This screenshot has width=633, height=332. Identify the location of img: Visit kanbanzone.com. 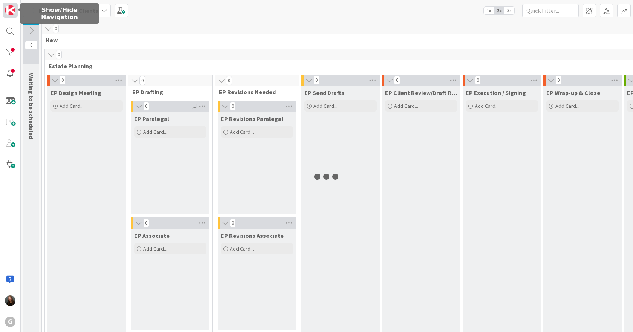
(10, 10).